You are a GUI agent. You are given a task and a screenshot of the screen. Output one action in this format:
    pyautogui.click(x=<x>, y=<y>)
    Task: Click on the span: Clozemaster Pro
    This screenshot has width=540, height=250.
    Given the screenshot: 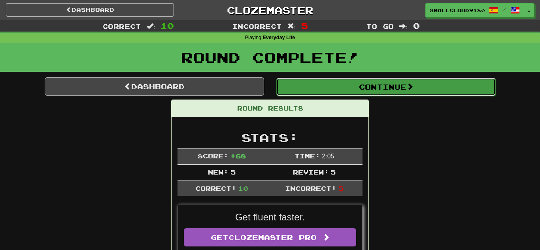 What is the action you would take?
    pyautogui.click(x=272, y=238)
    